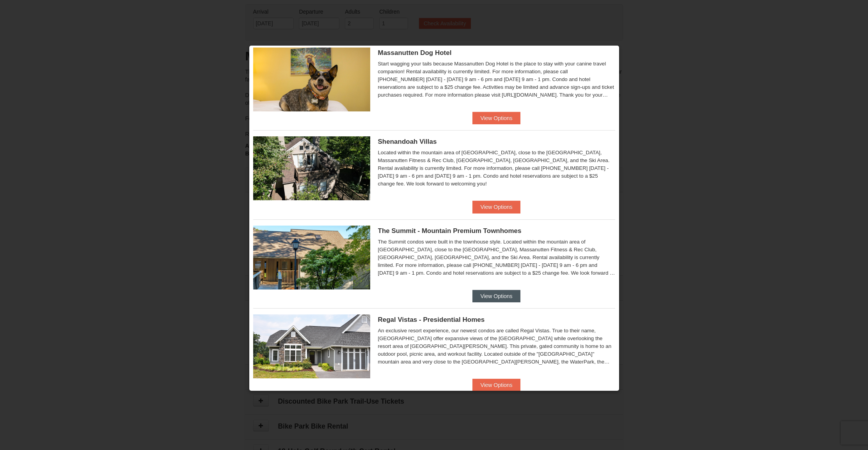 The image size is (868, 450). Describe the element at coordinates (415, 52) in the screenshot. I see `span: Massanutten Dog Hotel` at that location.